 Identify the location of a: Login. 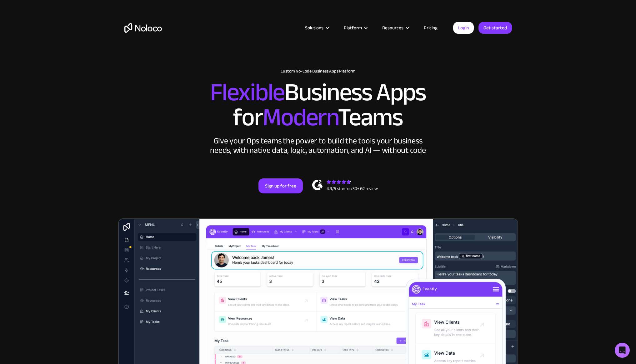
(463, 28).